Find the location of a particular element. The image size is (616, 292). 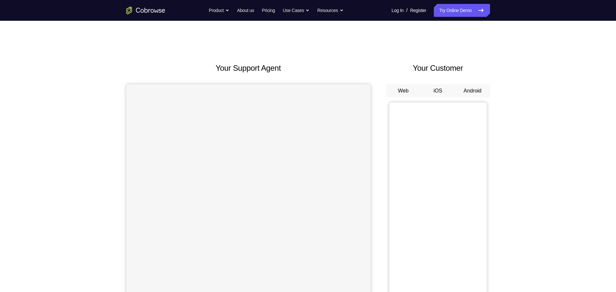

a: Log In is located at coordinates (398, 10).